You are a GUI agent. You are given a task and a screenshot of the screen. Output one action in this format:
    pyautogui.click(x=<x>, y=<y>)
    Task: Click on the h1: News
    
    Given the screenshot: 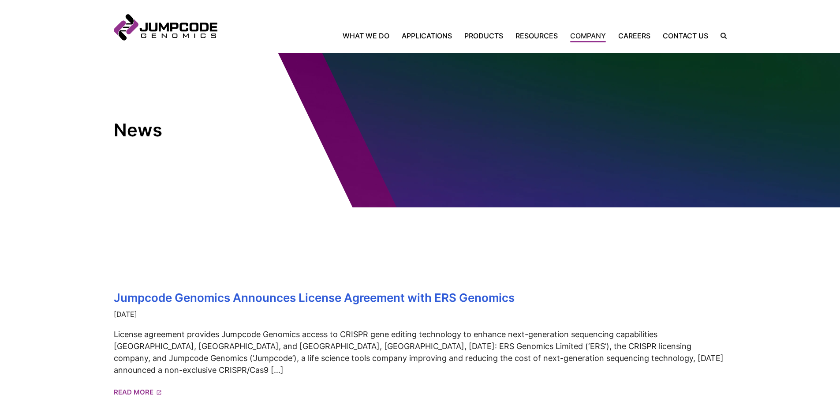 What is the action you would take?
    pyautogui.click(x=193, y=130)
    